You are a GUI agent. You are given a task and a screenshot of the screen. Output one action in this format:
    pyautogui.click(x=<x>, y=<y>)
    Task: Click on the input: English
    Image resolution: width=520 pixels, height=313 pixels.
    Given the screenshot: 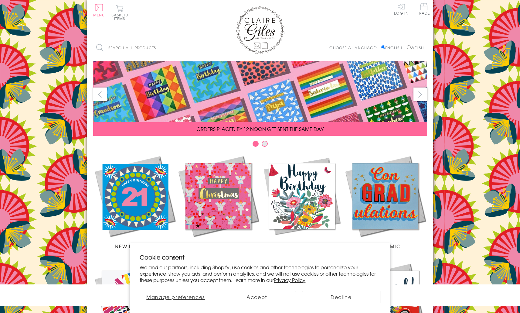 What is the action you would take?
    pyautogui.click(x=383, y=47)
    